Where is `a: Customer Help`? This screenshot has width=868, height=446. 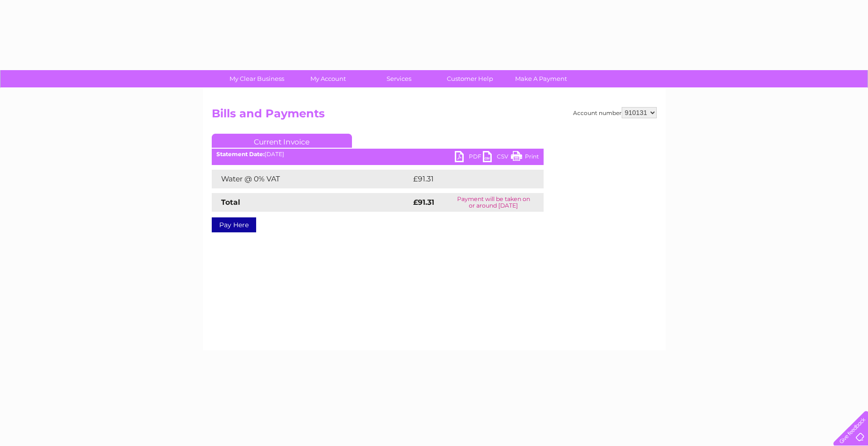 a: Customer Help is located at coordinates (470, 79).